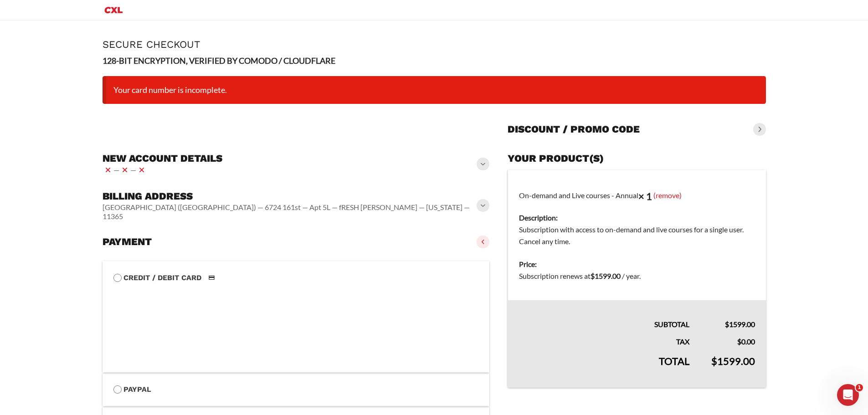  I want to click on th: Total, so click(604, 368).